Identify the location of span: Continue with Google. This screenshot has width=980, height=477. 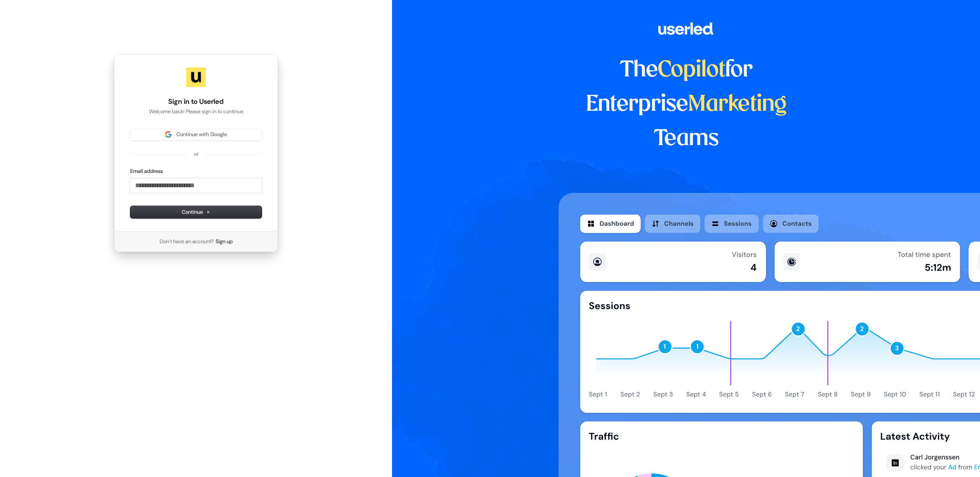
(202, 134).